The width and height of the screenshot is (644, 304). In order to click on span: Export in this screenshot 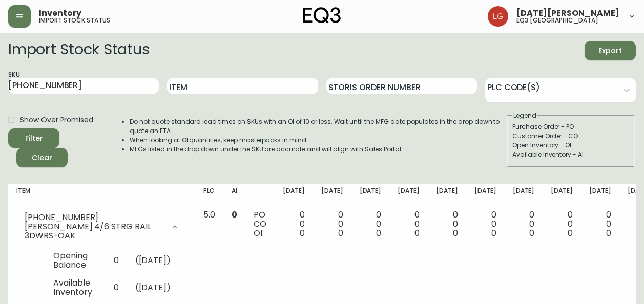, I will do `click(610, 50)`.